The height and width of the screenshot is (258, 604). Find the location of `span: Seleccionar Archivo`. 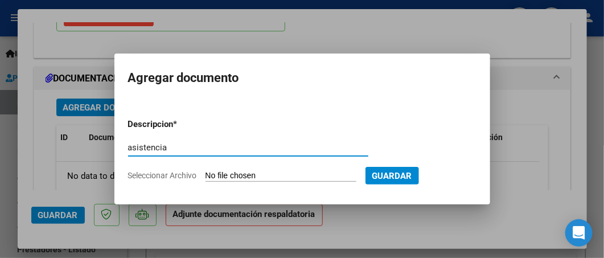

span: Seleccionar Archivo is located at coordinates (162, 175).